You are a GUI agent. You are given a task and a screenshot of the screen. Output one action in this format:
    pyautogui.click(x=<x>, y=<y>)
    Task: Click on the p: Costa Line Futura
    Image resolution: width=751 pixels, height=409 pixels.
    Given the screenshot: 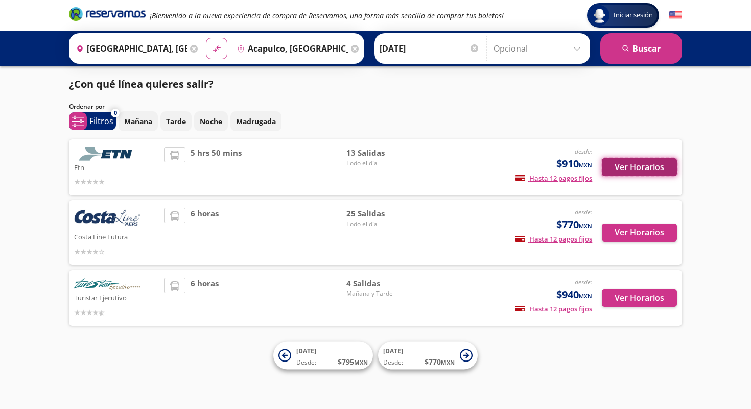 What is the action you would take?
    pyautogui.click(x=116, y=236)
    